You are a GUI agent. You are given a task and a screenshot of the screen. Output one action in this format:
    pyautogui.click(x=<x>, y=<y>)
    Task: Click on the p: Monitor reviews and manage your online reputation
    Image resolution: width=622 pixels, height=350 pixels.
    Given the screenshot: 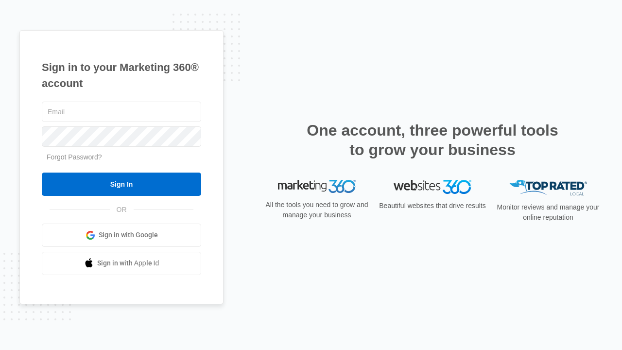 What is the action you would take?
    pyautogui.click(x=548, y=212)
    